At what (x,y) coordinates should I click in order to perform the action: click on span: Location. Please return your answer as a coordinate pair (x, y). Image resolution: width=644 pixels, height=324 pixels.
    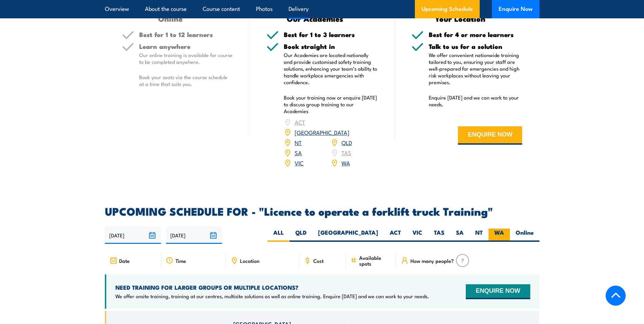
    Looking at the image, I should click on (249, 260).